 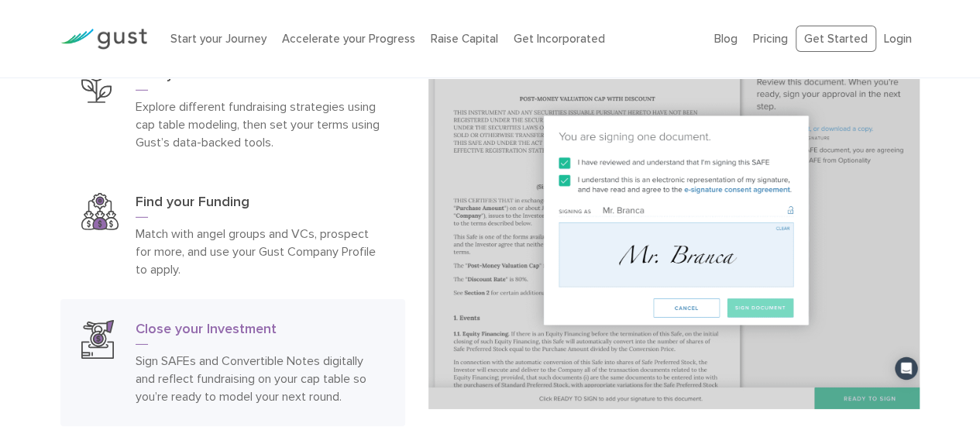 I want to click on a: Raise Capital, so click(x=464, y=39).